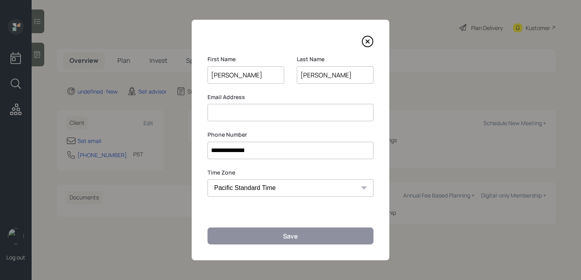 The height and width of the screenshot is (280, 581). Describe the element at coordinates (290, 236) in the screenshot. I see `button: Save` at that location.